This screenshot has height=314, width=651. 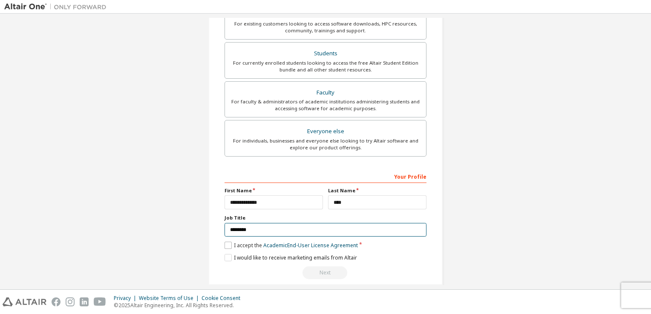 What do you see at coordinates (56, 302) in the screenshot?
I see `img: facebook.svg` at bounding box center [56, 302].